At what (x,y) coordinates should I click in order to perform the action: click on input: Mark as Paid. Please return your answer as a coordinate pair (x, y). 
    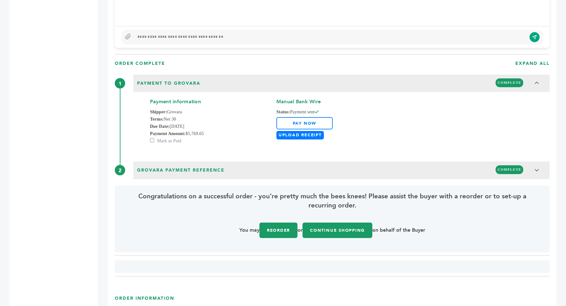
    Looking at the image, I should click on (152, 140).